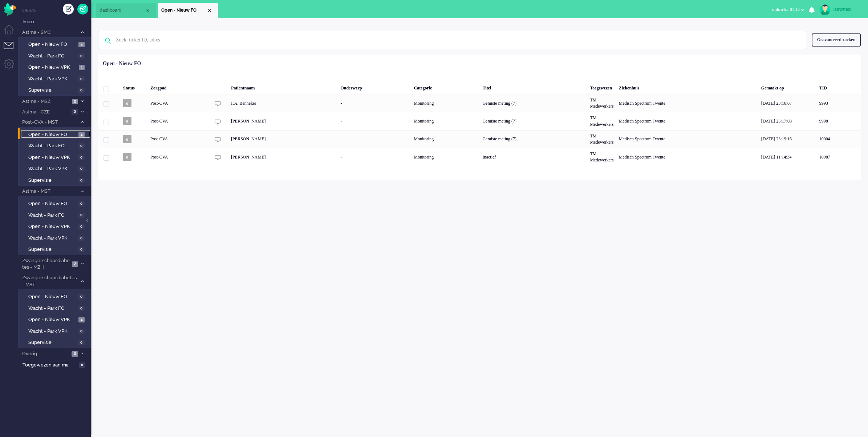  Describe the element at coordinates (188, 11) in the screenshot. I see `li: View` at that location.